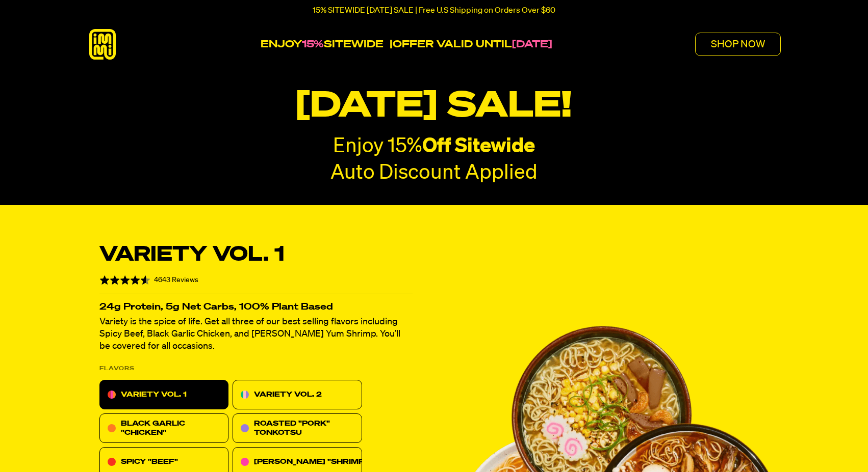 The image size is (868, 472). I want to click on span: Variety is the spice of life. Get all three of our best selling flavors including Spicy Beef, Bla..., so click(250, 334).